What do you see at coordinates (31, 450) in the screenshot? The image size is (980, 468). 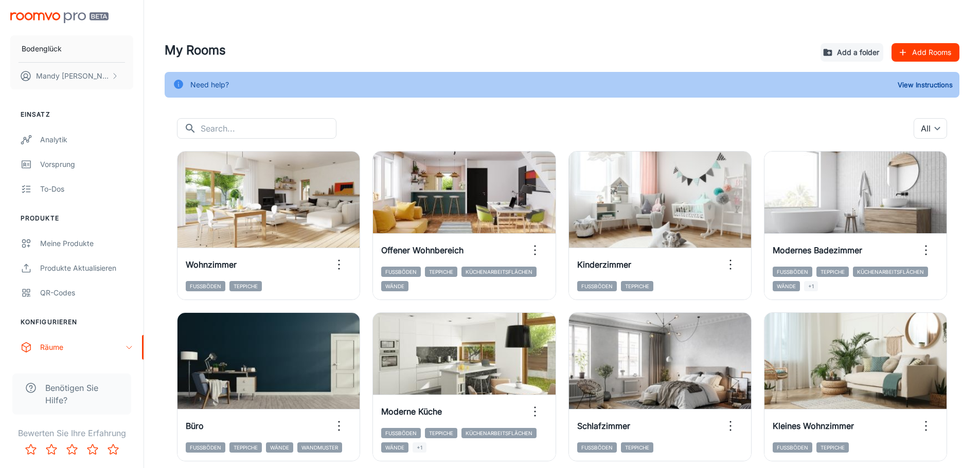 I see `button: Rate 1 star` at bounding box center [31, 450].